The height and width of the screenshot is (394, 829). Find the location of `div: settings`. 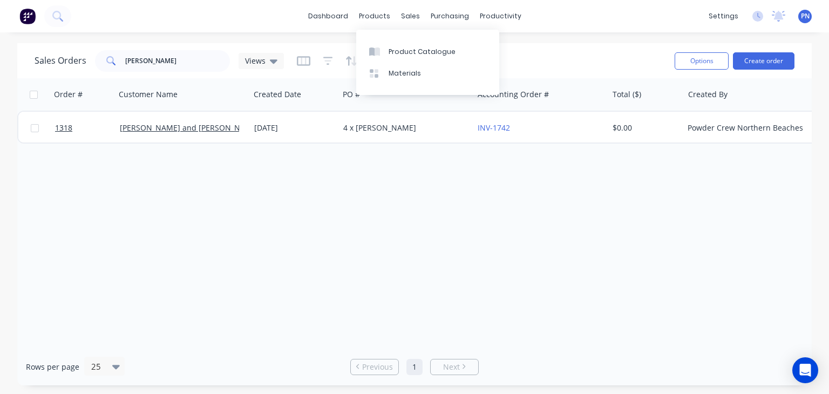

div: settings is located at coordinates (723, 16).